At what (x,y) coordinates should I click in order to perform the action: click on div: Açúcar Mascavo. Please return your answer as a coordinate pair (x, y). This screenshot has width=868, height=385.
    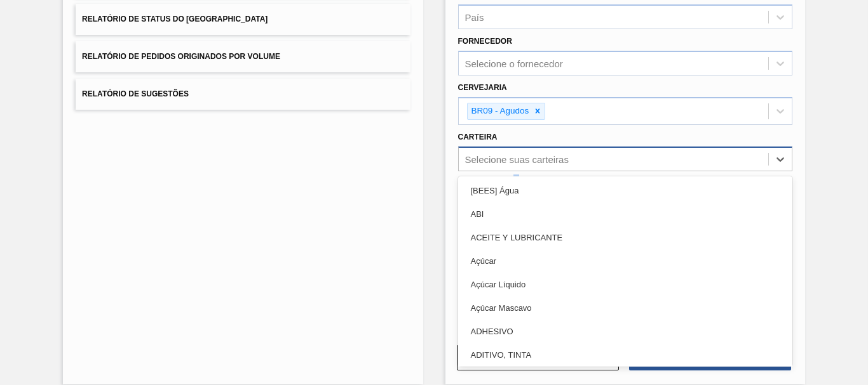
    Looking at the image, I should click on (626, 308).